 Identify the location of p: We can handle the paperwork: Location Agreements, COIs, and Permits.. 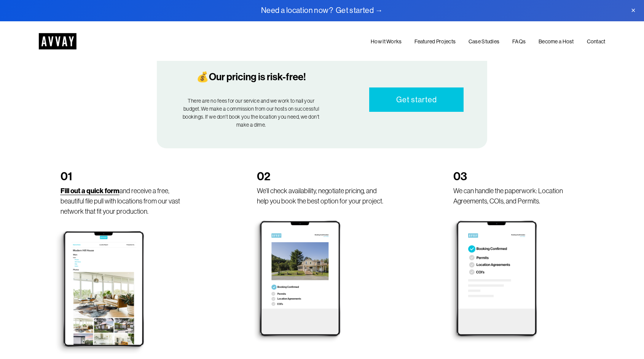
(518, 196).